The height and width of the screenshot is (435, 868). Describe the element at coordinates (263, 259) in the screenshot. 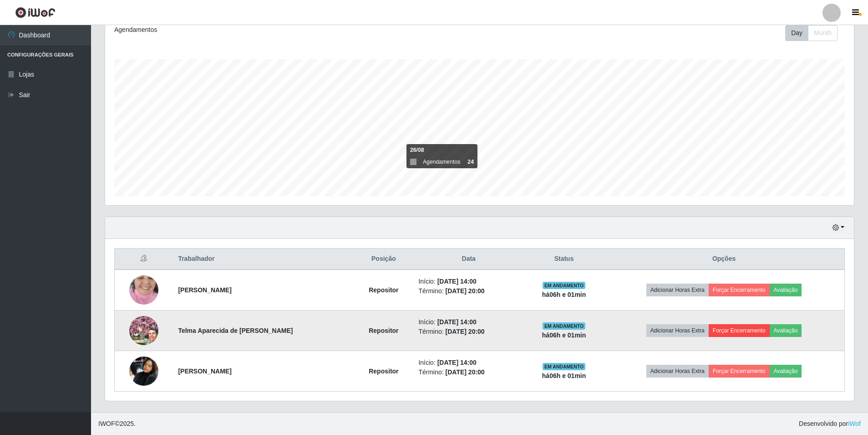

I see `th: Trabalhador` at that location.